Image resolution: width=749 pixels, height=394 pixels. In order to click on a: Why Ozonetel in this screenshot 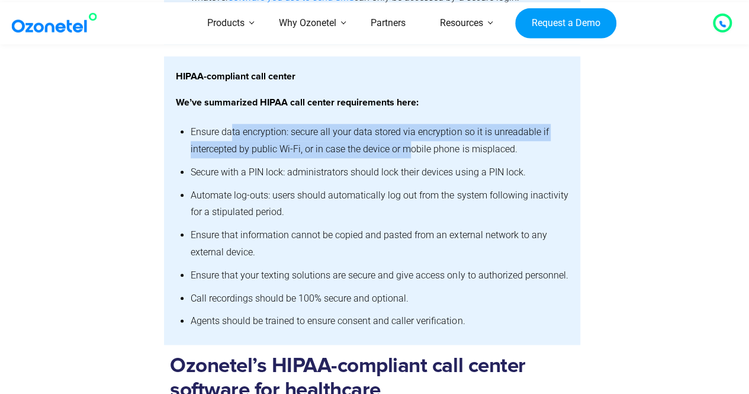, I will do `click(307, 23)`.